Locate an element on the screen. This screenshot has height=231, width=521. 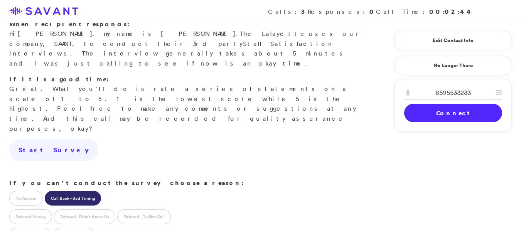
label: Call Back - Bad Timing is located at coordinates (73, 198).